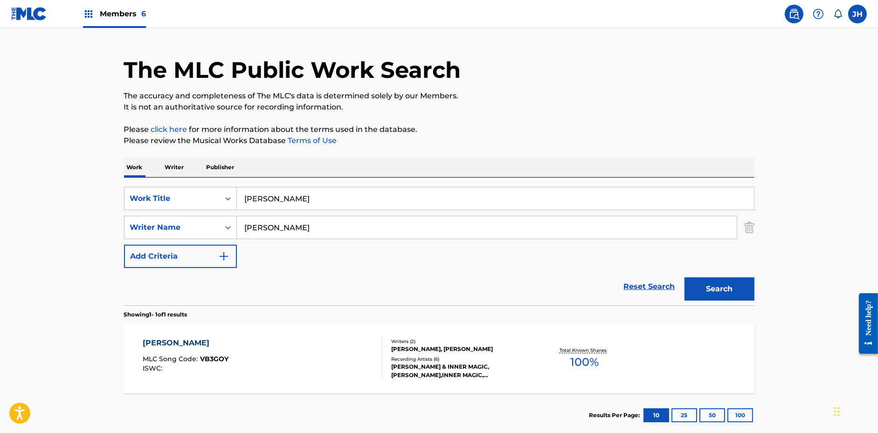  I want to click on a: click here, so click(169, 129).